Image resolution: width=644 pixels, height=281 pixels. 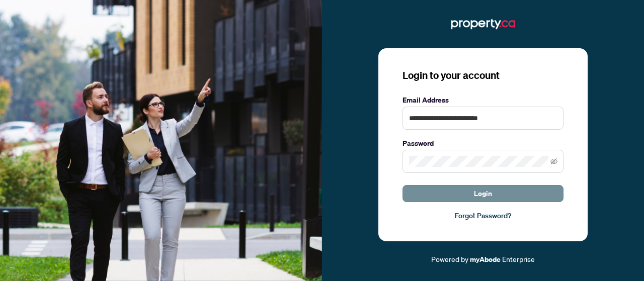 I want to click on img: ma-logo, so click(x=483, y=24).